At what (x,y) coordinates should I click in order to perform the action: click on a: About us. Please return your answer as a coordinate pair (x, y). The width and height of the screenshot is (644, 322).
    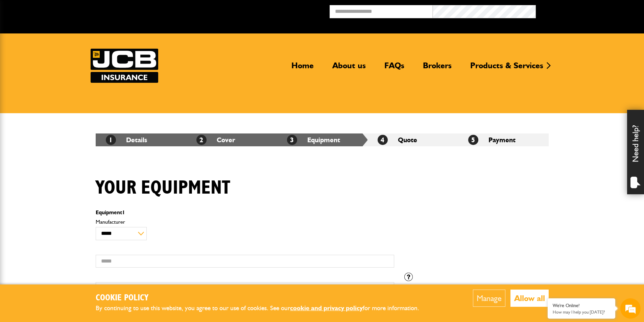
    Looking at the image, I should click on (349, 68).